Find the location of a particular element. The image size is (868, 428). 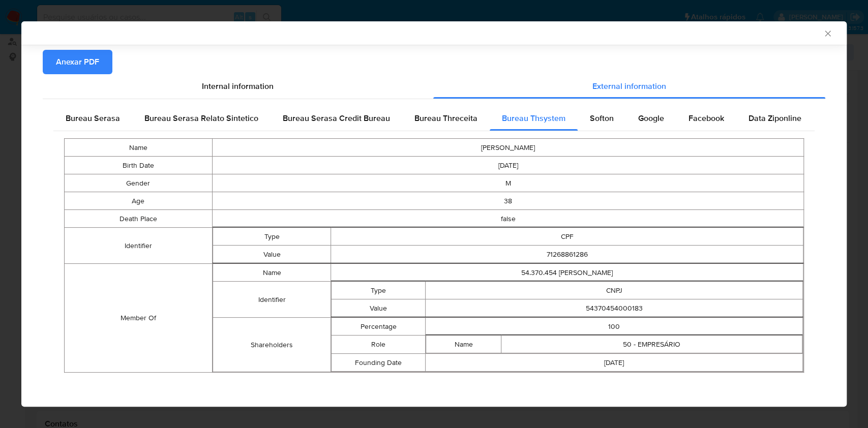

td: CNPJ is located at coordinates (614, 290).